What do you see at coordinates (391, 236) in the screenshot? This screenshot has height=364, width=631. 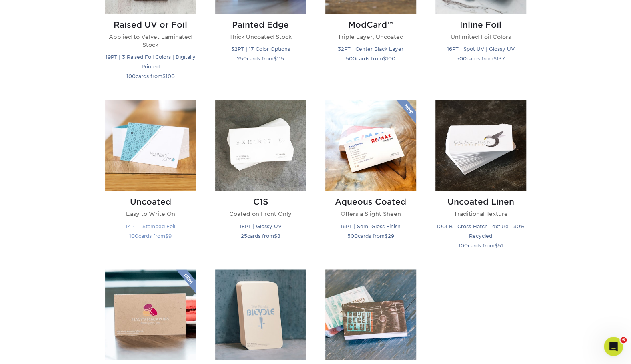 I see `span: 29` at bounding box center [391, 236].